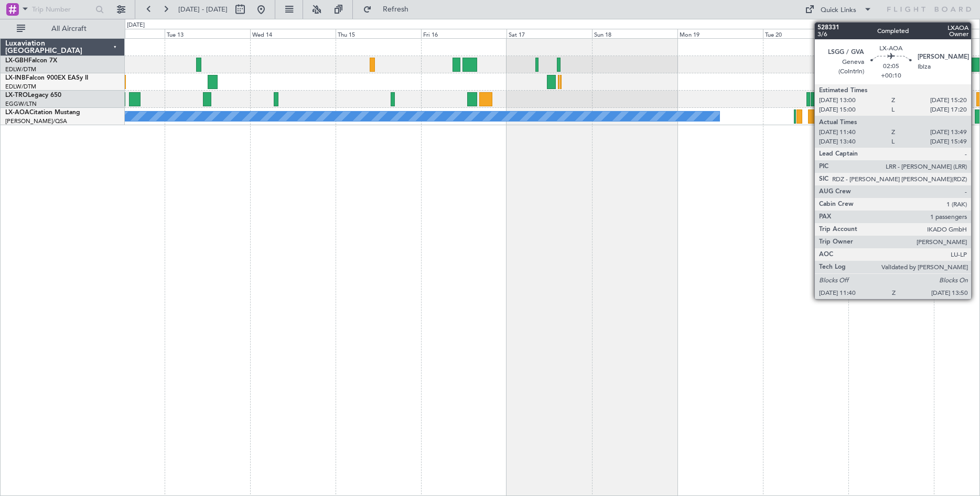 The height and width of the screenshot is (496, 980). Describe the element at coordinates (62, 9) in the screenshot. I see `input: Trip Number` at that location.